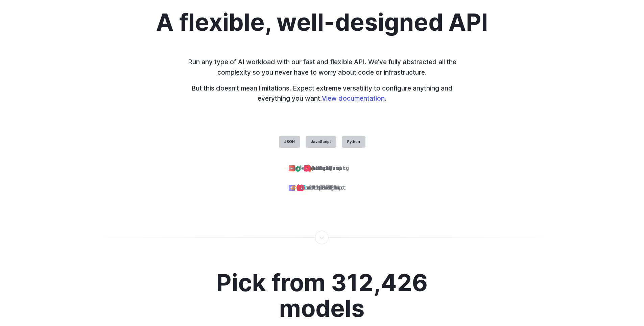 The height and width of the screenshot is (326, 644). Describe the element at coordinates (322, 67) in the screenshot. I see `p: Run any type of AI workload with our fast and flexible API. We’ve fully abstracted all the comple...` at that location.